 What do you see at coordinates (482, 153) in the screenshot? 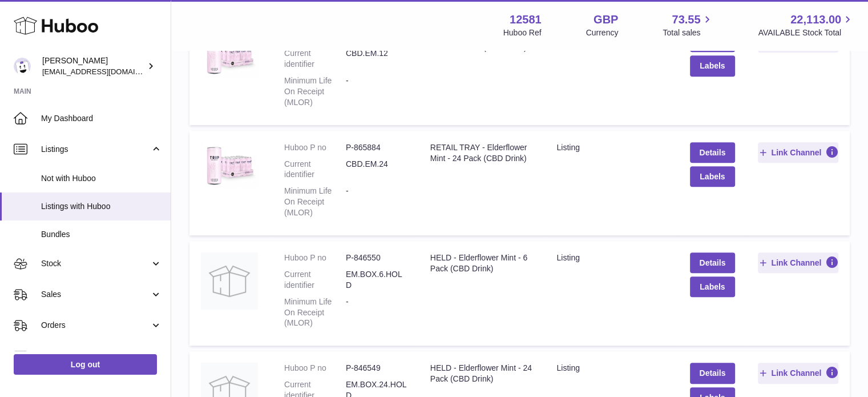
I see `div: RETAIL TRAY - Elderflower Mint - 24 Pack (CBD Drink)` at bounding box center [482, 153].